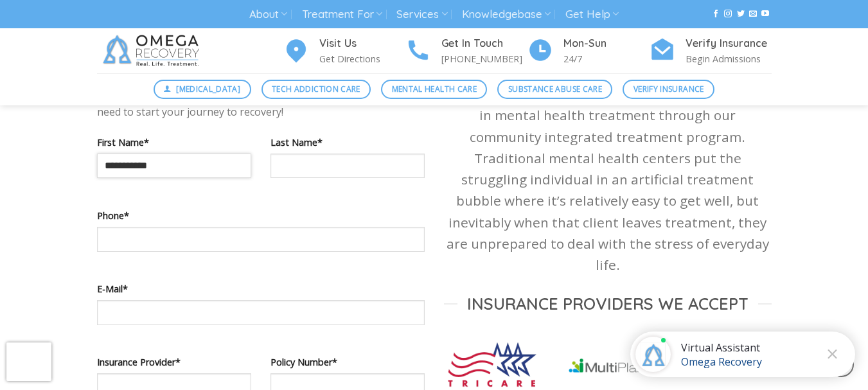 Image resolution: width=868 pixels, height=390 pixels. What do you see at coordinates (485, 44) in the screenshot?
I see `h4: Get In Touch` at bounding box center [485, 44].